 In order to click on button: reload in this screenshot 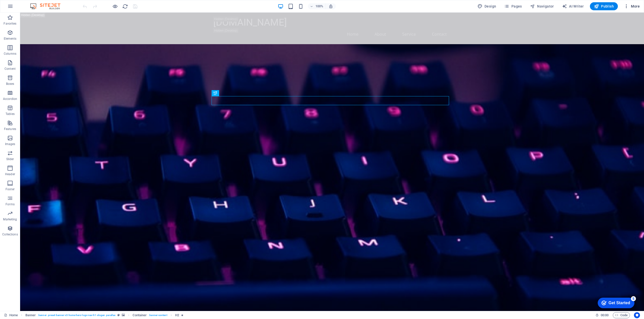, I will do `click(125, 7)`.